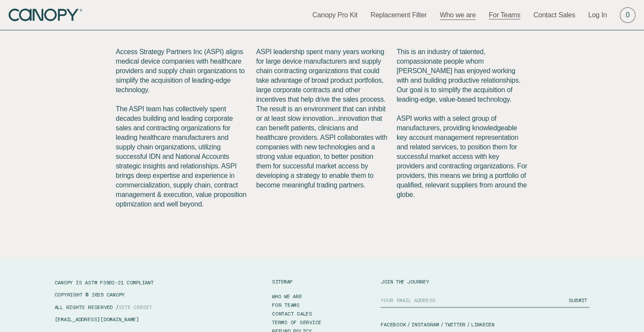 This screenshot has height=332, width=644. What do you see at coordinates (334, 15) in the screenshot?
I see `a: Canopy Pro Kit` at bounding box center [334, 15].